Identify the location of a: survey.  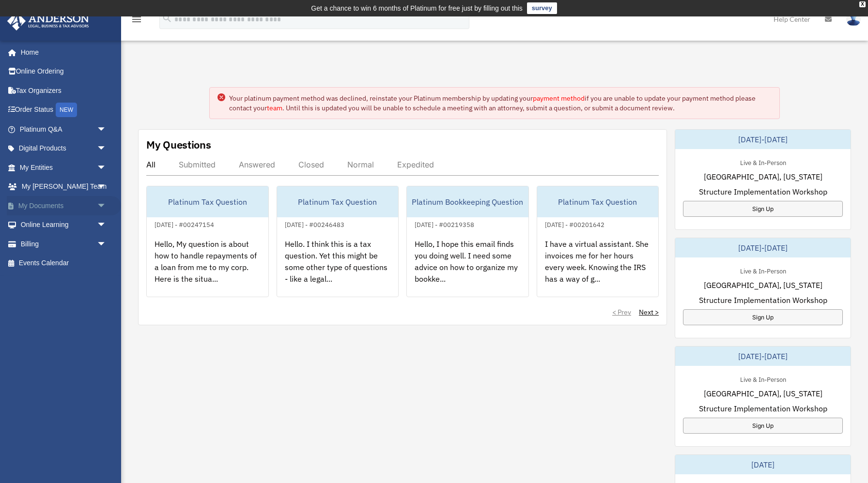
(542, 8).